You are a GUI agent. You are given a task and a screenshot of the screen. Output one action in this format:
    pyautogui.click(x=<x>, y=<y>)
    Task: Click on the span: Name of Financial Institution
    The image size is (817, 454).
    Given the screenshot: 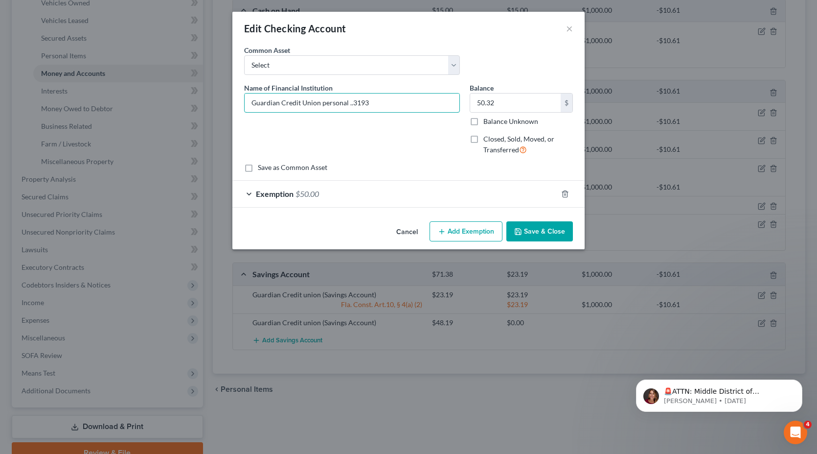 What is the action you would take?
    pyautogui.click(x=288, y=88)
    